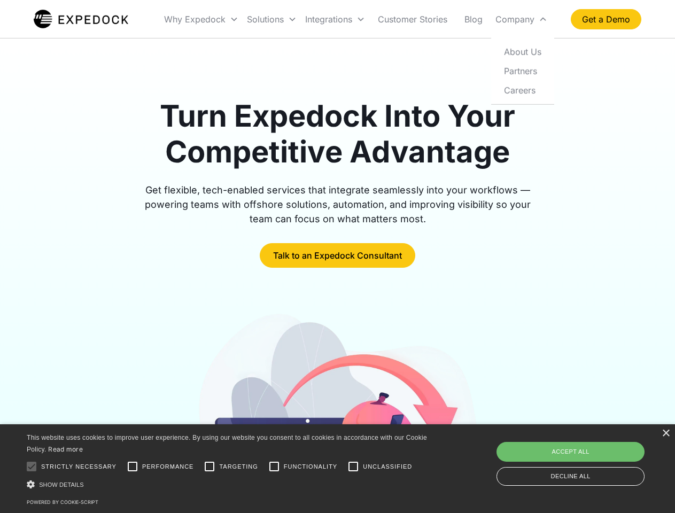 The width and height of the screenshot is (675, 513). Describe the element at coordinates (522, 90) in the screenshot. I see `a: Careers` at that location.